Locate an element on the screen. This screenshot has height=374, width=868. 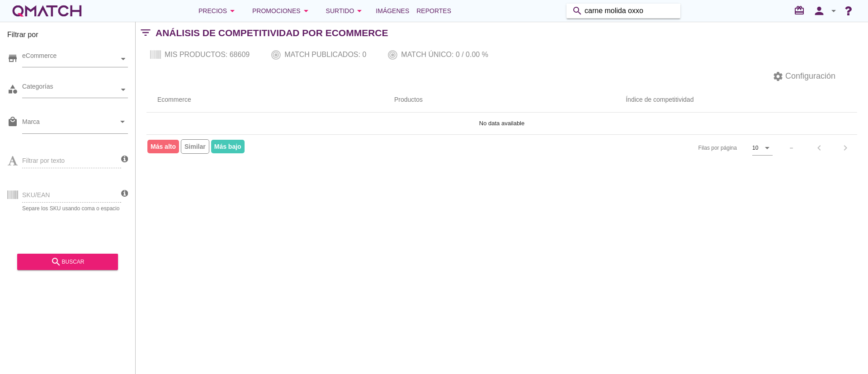
span: Reportes is located at coordinates (434, 11).